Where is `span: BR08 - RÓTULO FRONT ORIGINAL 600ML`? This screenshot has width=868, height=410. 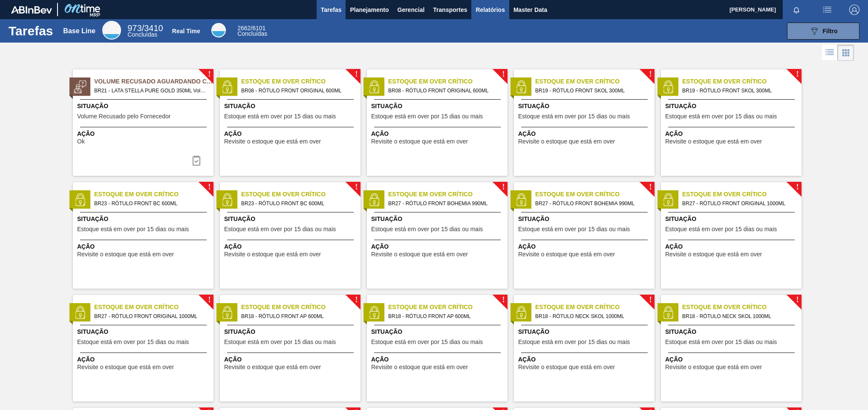 span: BR08 - RÓTULO FRONT ORIGINAL 600ML is located at coordinates (297, 91).